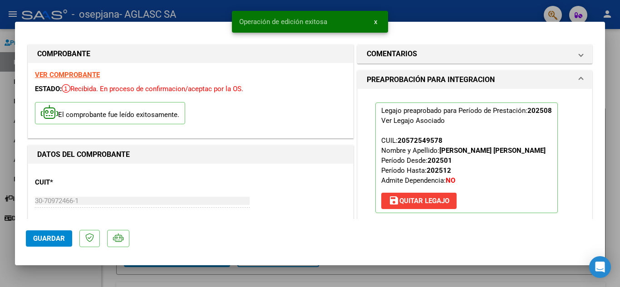  Describe the element at coordinates (49, 239) in the screenshot. I see `span: Guardar` at that location.